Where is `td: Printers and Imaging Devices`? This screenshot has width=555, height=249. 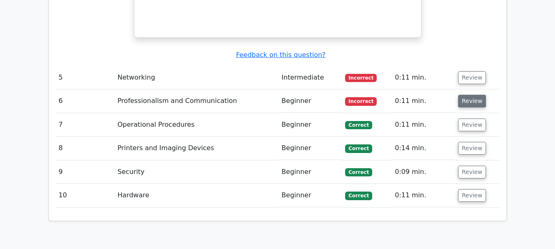
td: Printers and Imaging Devices is located at coordinates (196, 148).